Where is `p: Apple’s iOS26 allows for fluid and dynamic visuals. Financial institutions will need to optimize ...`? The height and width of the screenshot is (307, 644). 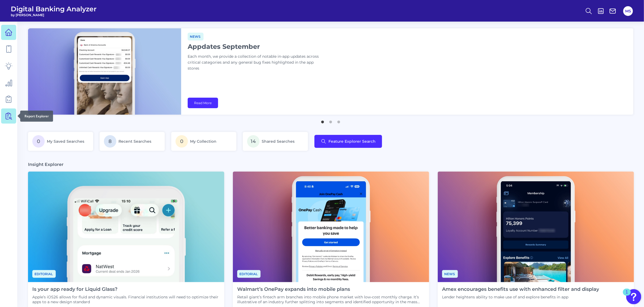
p: Apple’s iOS26 allows for fluid and dynamic visuals. Financial institutions will need to optimize ... is located at coordinates (126, 299).